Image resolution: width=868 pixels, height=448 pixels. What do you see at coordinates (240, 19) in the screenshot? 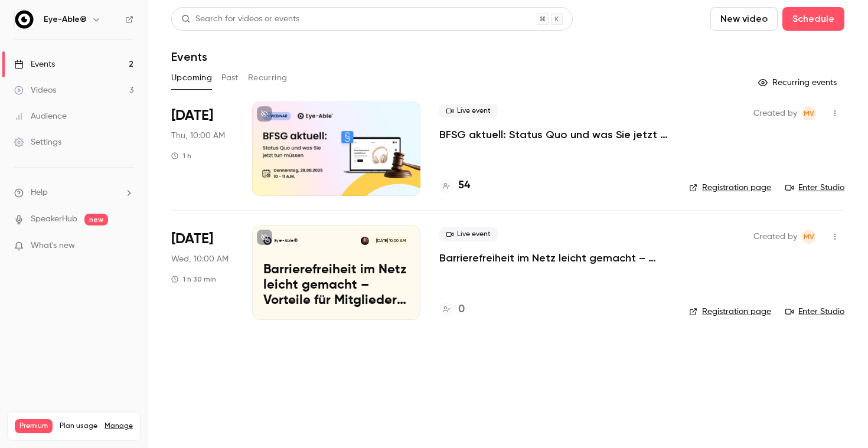
I see `div: Search for videos or events` at bounding box center [240, 19].